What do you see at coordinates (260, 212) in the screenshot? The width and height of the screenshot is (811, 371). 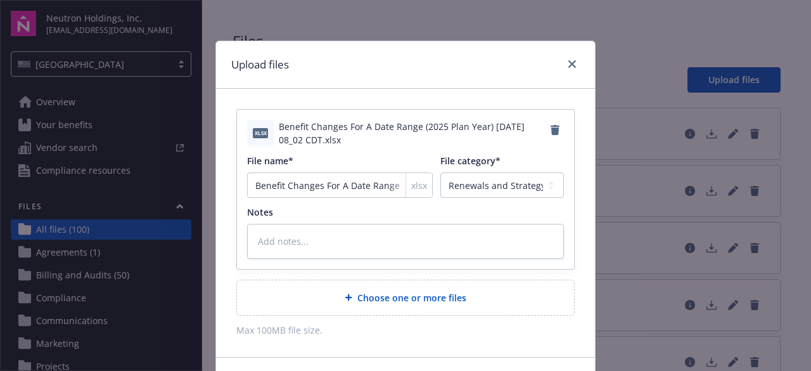 I see `span: Notes` at bounding box center [260, 212].